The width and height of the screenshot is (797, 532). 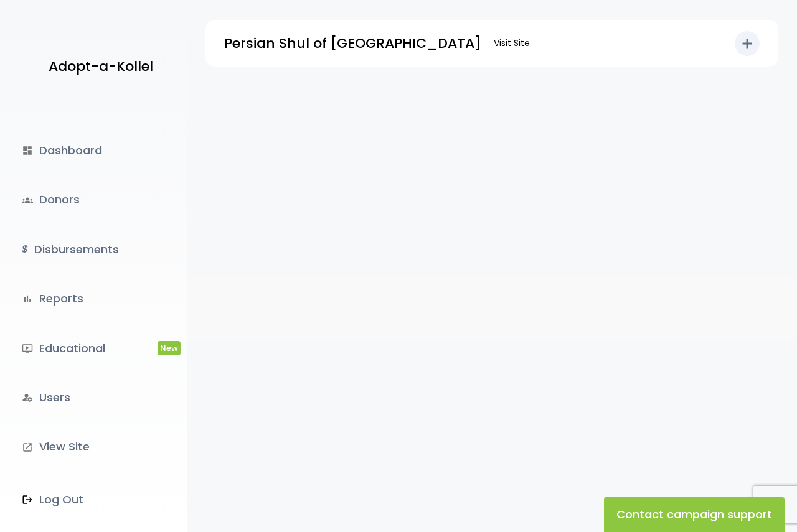 What do you see at coordinates (169, 348) in the screenshot?
I see `span: New` at bounding box center [169, 348].